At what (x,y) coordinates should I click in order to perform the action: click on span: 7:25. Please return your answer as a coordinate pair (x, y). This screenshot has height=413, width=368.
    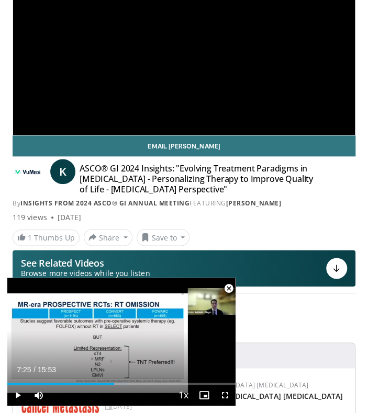
    Looking at the image, I should click on (24, 370).